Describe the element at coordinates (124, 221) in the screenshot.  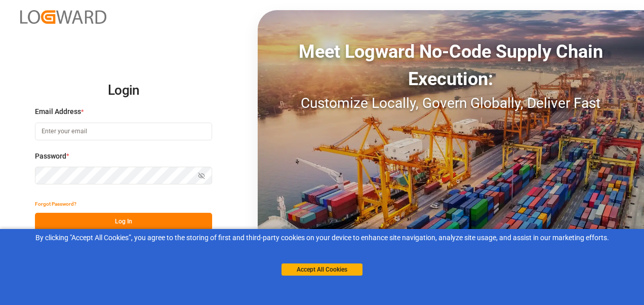
I see `button: Log In` at that location.